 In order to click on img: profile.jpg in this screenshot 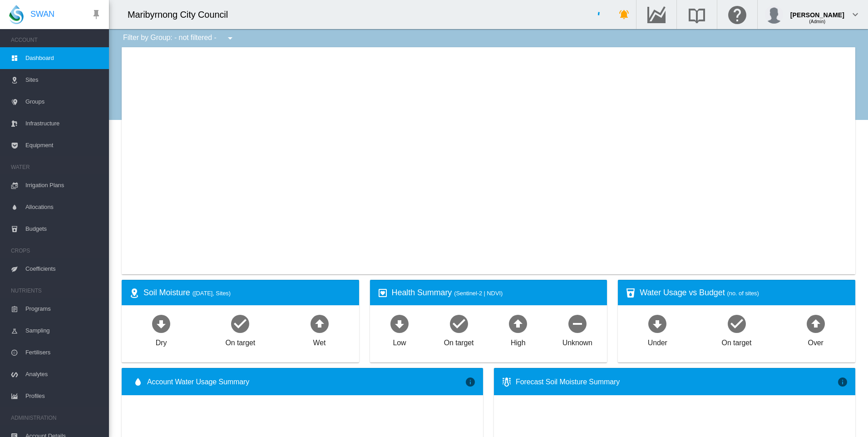, I will do `click(774, 14)`.